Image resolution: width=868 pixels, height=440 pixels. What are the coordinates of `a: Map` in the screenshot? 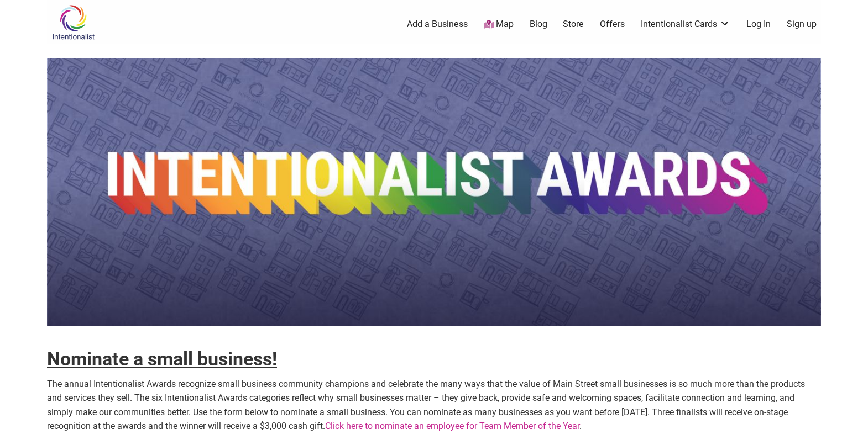 It's located at (499, 24).